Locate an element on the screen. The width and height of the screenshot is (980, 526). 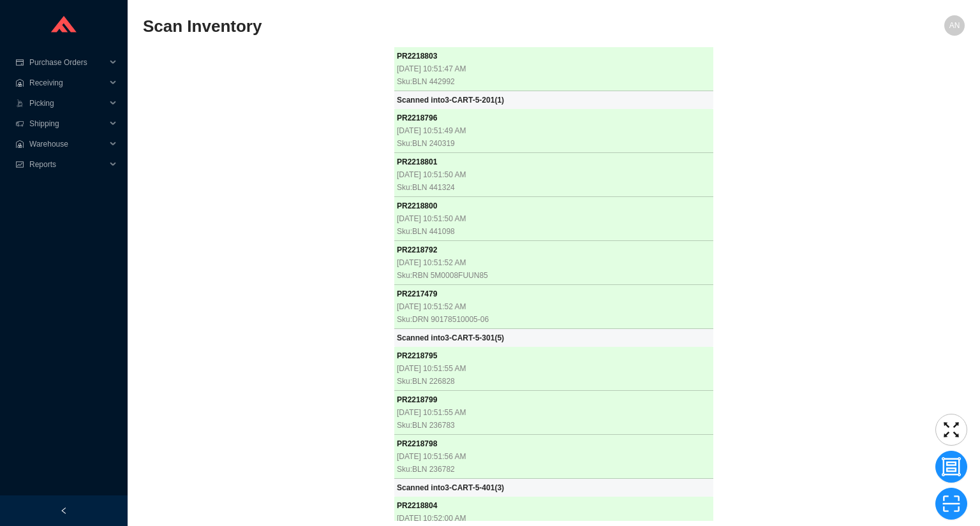
div: Scanned into 3-CART-5-401 ( 3 ) is located at coordinates (554, 488).